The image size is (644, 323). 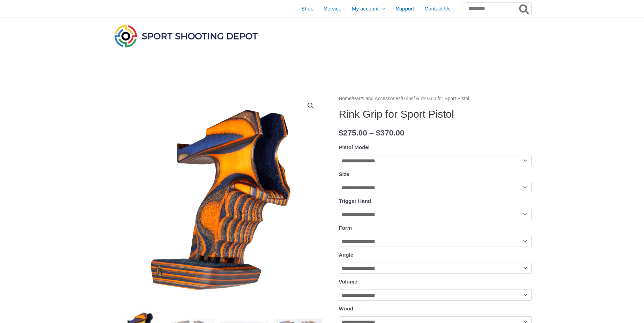 What do you see at coordinates (353, 133) in the screenshot?
I see `bdi: 275.00` at bounding box center [353, 133].